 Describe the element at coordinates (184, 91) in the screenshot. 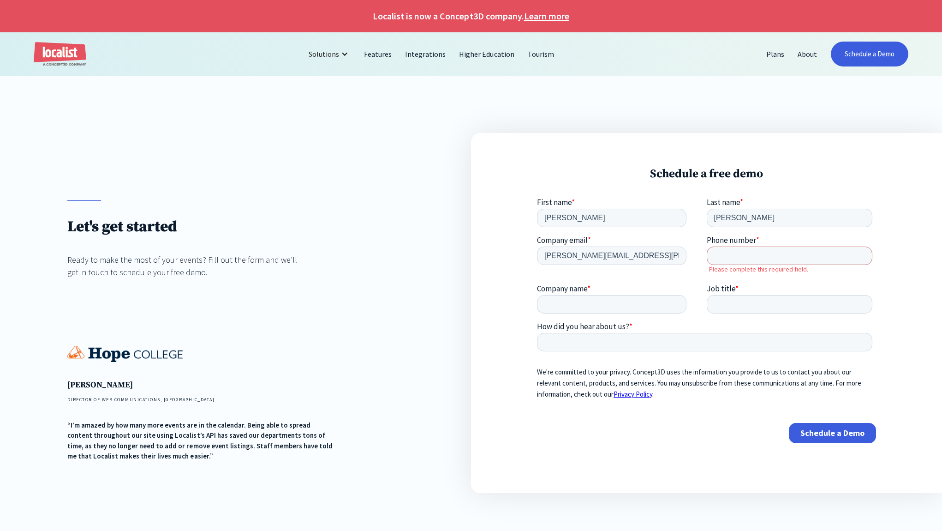

I see `span: Job title` at that location.